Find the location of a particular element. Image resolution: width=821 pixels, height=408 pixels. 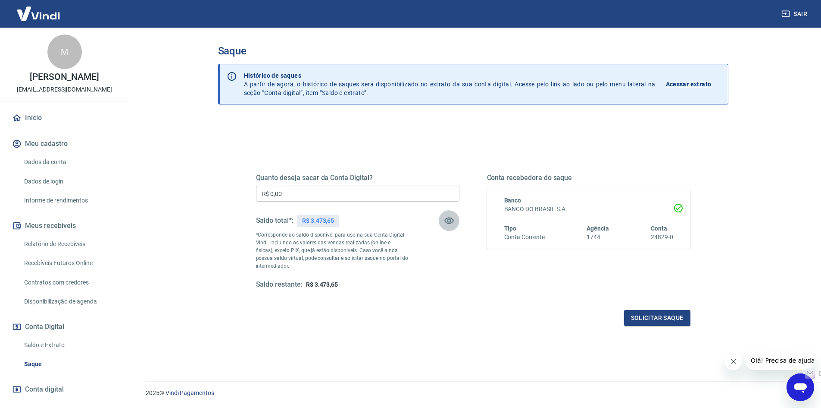

p: R$ 3.473,65 is located at coordinates (318, 220).